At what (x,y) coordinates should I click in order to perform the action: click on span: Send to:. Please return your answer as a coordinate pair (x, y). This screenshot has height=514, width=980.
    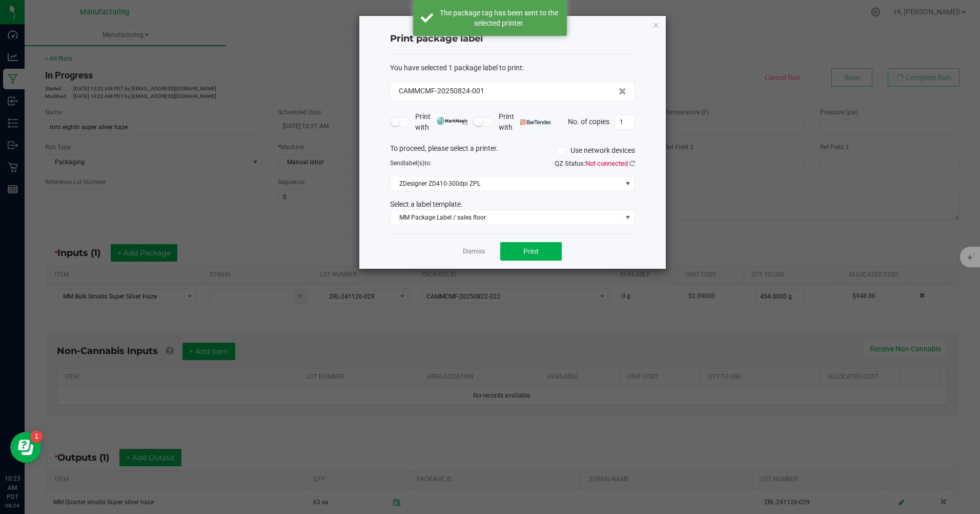
    Looking at the image, I should click on (411, 163).